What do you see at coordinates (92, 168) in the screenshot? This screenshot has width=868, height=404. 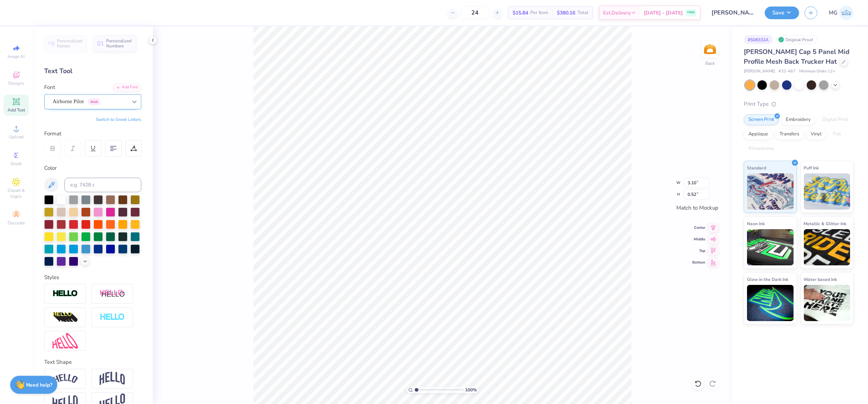 I see `div: Color` at bounding box center [92, 168].